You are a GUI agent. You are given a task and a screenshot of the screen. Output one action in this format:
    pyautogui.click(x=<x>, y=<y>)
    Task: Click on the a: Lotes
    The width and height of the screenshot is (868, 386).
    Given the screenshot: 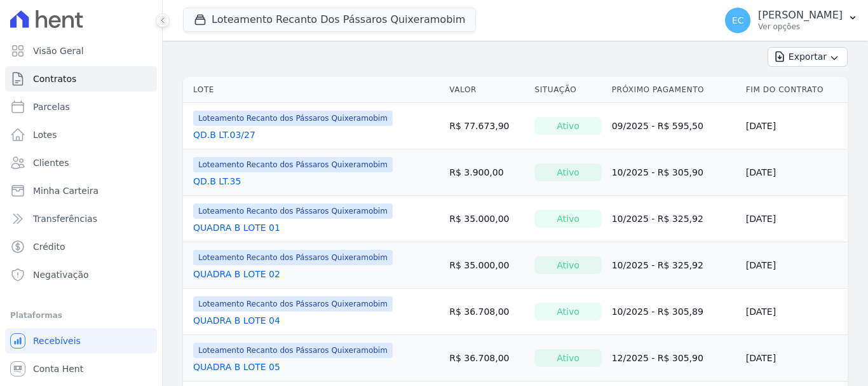 What is the action you would take?
    pyautogui.click(x=81, y=135)
    